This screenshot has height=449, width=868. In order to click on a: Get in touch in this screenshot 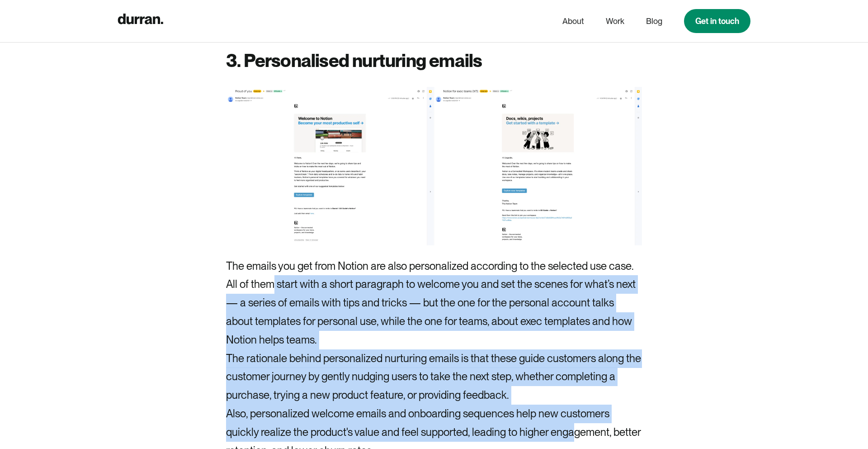, I will do `click(717, 21)`.